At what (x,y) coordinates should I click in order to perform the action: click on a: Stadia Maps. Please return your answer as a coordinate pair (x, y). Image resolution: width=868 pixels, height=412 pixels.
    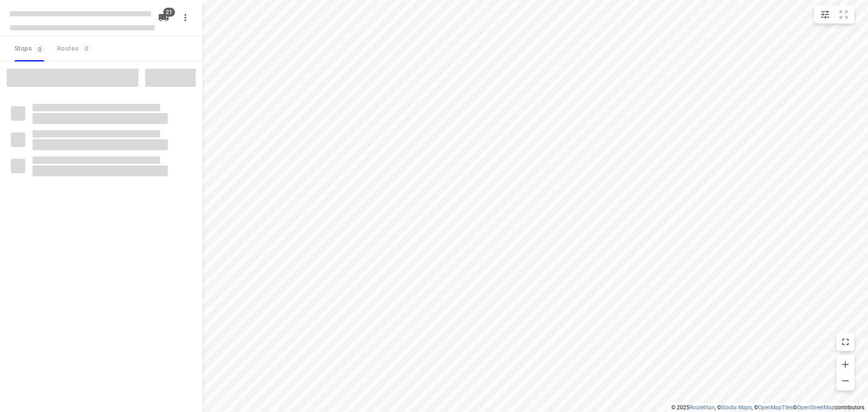
    Looking at the image, I should click on (737, 408).